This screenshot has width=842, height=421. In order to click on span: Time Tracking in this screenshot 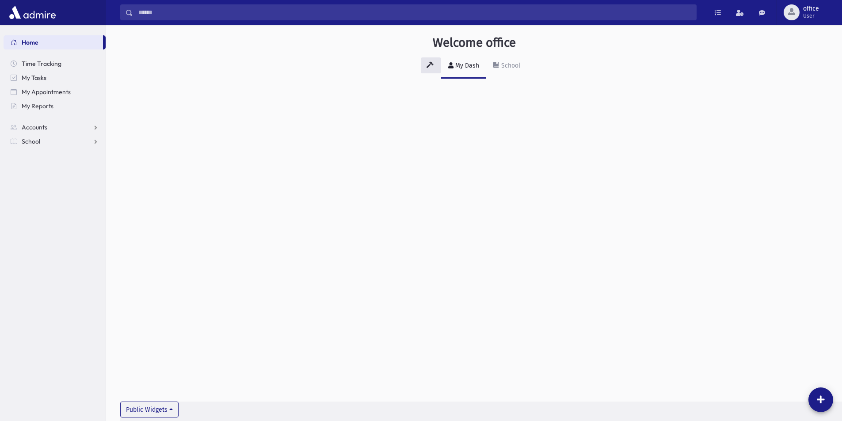, I will do `click(42, 64)`.